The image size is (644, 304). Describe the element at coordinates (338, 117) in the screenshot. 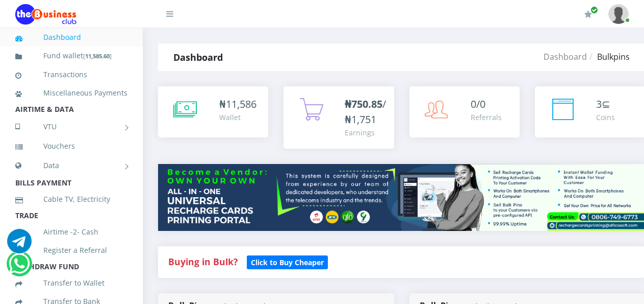

I see `a: ₦750.85/₦1,751 Earnings` at that location.